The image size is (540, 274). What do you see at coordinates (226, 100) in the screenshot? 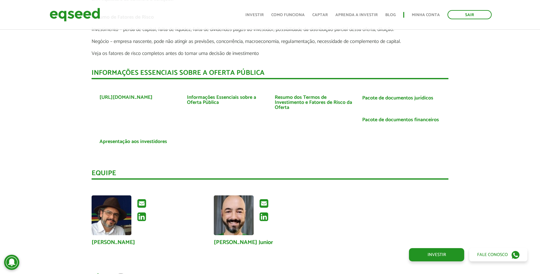
I see `a: Informações Essenciais sobre a Oferta Pública` at bounding box center [226, 100].